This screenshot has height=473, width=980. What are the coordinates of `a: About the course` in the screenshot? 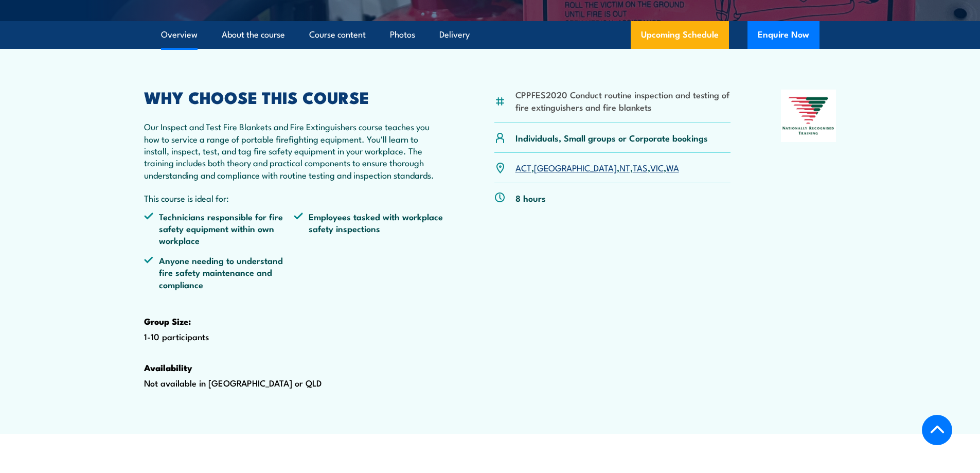 It's located at (253, 34).